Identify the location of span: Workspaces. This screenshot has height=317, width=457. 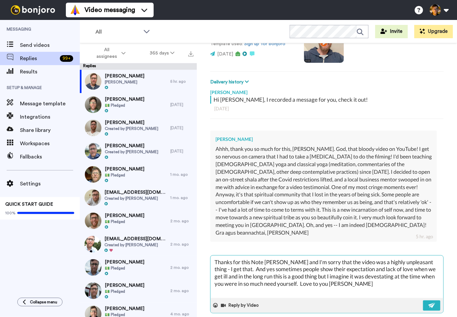
(50, 144).